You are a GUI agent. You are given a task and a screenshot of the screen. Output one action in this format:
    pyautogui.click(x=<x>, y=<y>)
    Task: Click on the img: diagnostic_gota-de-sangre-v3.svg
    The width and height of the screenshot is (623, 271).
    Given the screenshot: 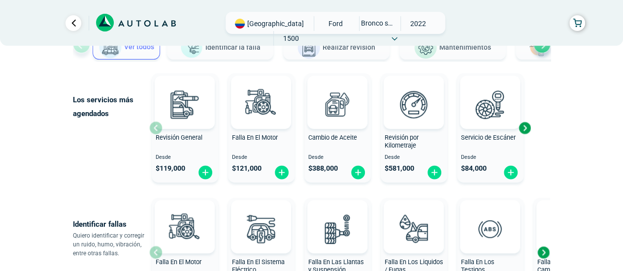 What is the action you would take?
    pyautogui.click(x=413, y=229)
    